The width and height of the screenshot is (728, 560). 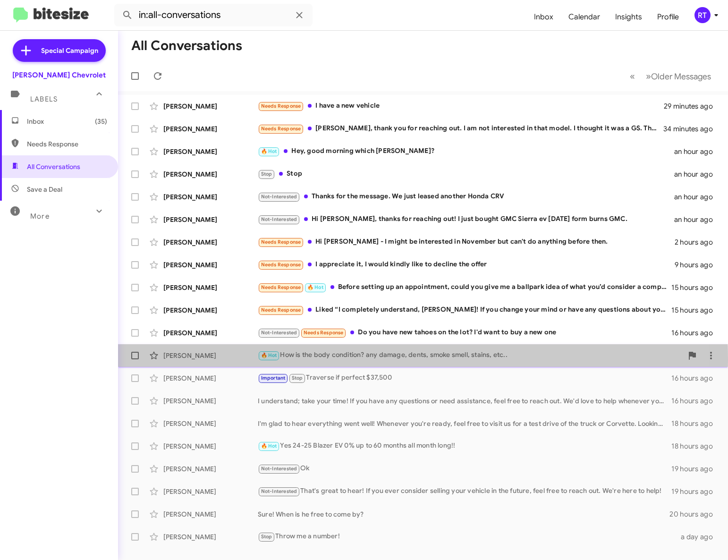 What do you see at coordinates (692, 106) in the screenshot?
I see `div: 29 minutes ago` at bounding box center [692, 106].